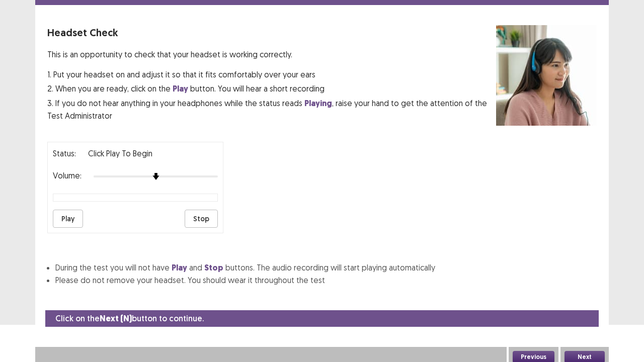 This screenshot has height=362, width=644. Describe the element at coordinates (318, 103) in the screenshot. I see `strong: Playing` at that location.